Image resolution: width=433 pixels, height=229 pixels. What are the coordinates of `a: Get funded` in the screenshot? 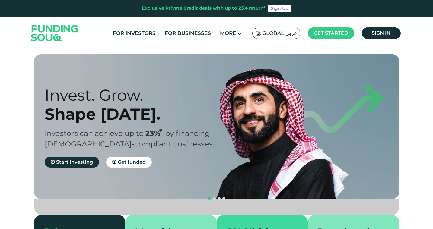 It's located at (129, 162).